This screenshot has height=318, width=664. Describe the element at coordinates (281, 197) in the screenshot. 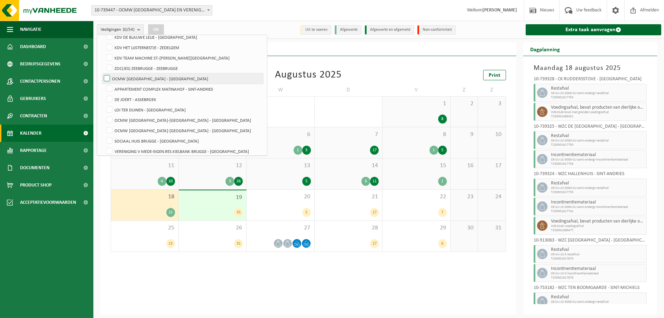

I see `span: 20` at that location.